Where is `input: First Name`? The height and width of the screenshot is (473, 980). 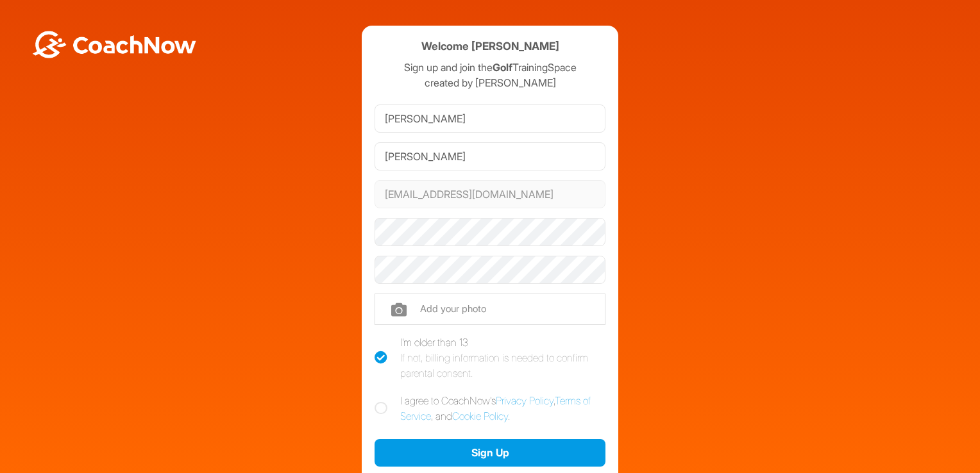 input: First Name is located at coordinates (490, 119).